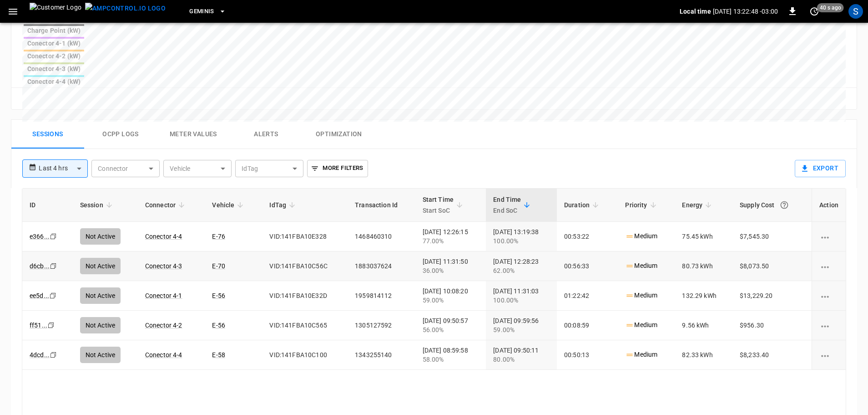 The height and width of the screenshot is (415, 868). I want to click on span: Geminis, so click(201, 11).